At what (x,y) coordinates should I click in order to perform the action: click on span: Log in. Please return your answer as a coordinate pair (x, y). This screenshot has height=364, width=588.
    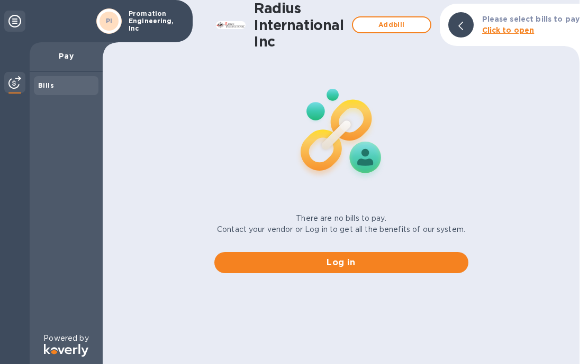
    Looking at the image, I should click on (341, 262).